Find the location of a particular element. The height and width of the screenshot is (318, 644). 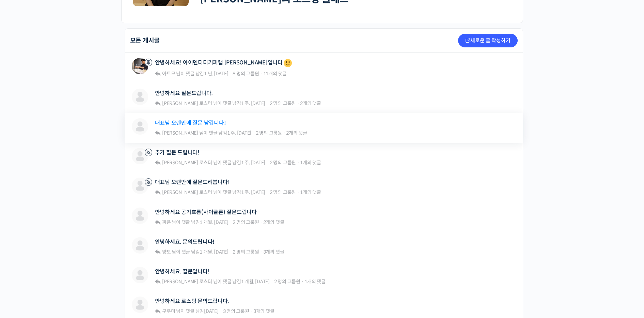

span: 3 명의 그룹원 is located at coordinates (236, 311).